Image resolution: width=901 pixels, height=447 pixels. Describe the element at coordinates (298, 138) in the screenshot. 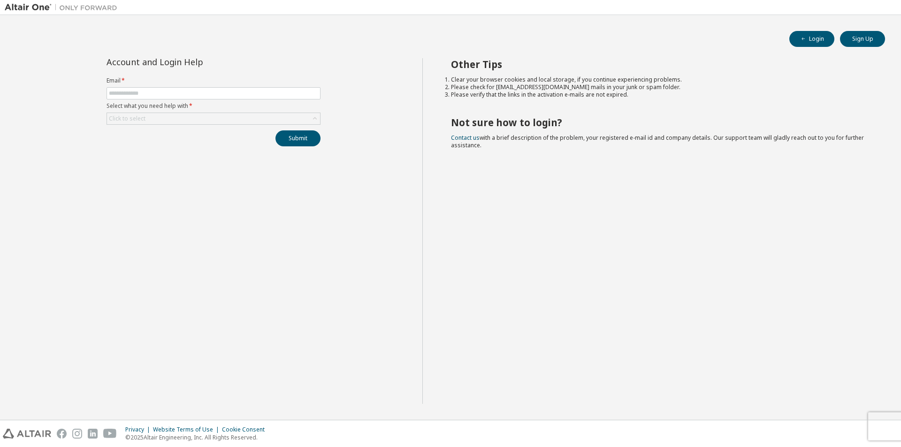

I see `button: Submit` at that location.